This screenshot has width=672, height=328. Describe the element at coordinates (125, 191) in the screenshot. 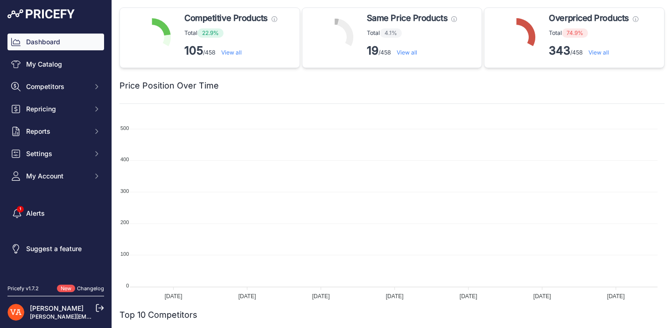

I see `tspan: 300` at that location.